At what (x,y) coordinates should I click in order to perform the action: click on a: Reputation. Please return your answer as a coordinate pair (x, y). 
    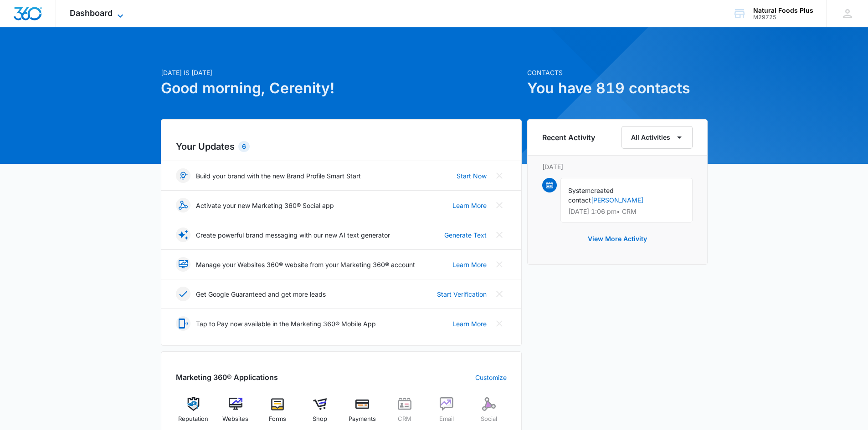
    Looking at the image, I should click on (193, 414).